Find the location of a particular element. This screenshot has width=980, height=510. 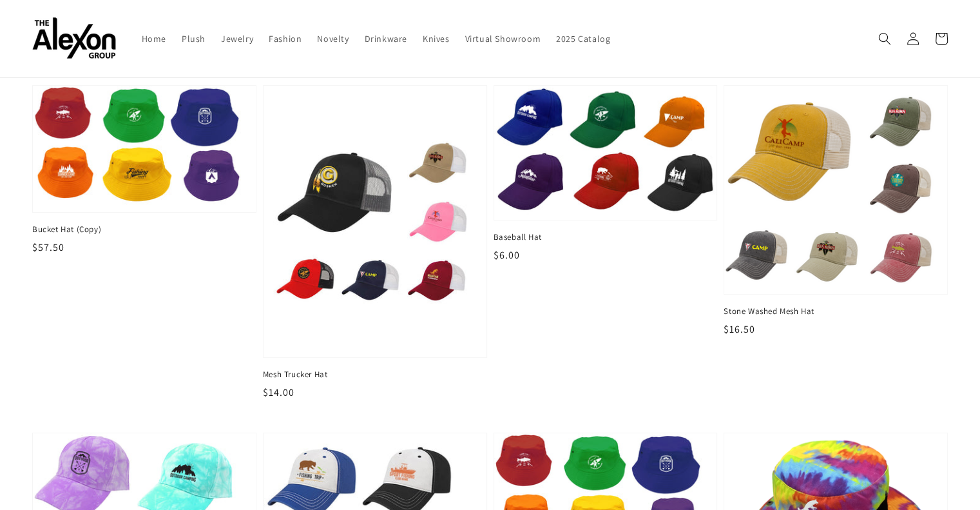

span: 2025 Catalog is located at coordinates (582, 39).